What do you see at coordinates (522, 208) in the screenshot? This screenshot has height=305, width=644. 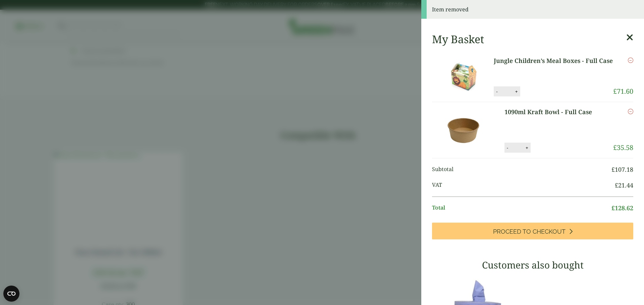 I see `span: Total` at bounding box center [522, 208].